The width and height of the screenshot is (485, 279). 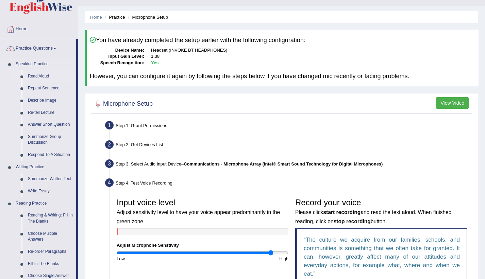 I want to click on div: Step 4: Test Voice Recording, so click(x=289, y=184).